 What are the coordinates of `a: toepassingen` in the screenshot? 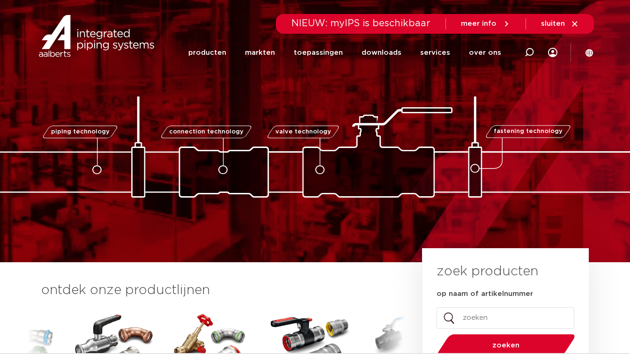 It's located at (318, 52).